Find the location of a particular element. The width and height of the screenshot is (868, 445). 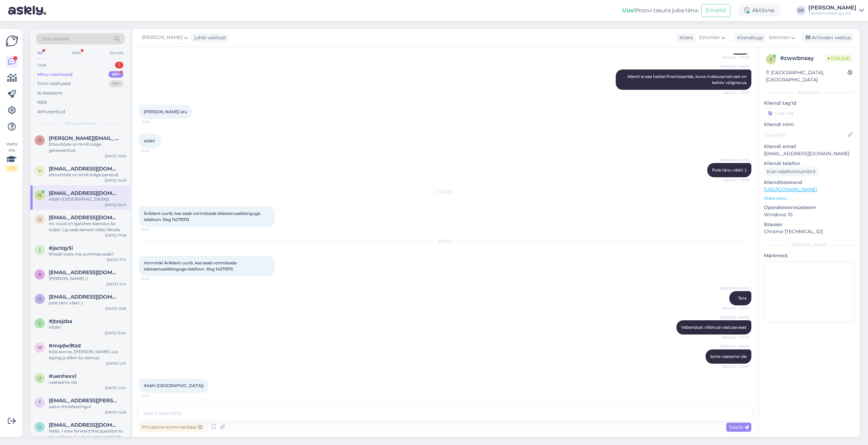

div: Socials is located at coordinates (116, 53).